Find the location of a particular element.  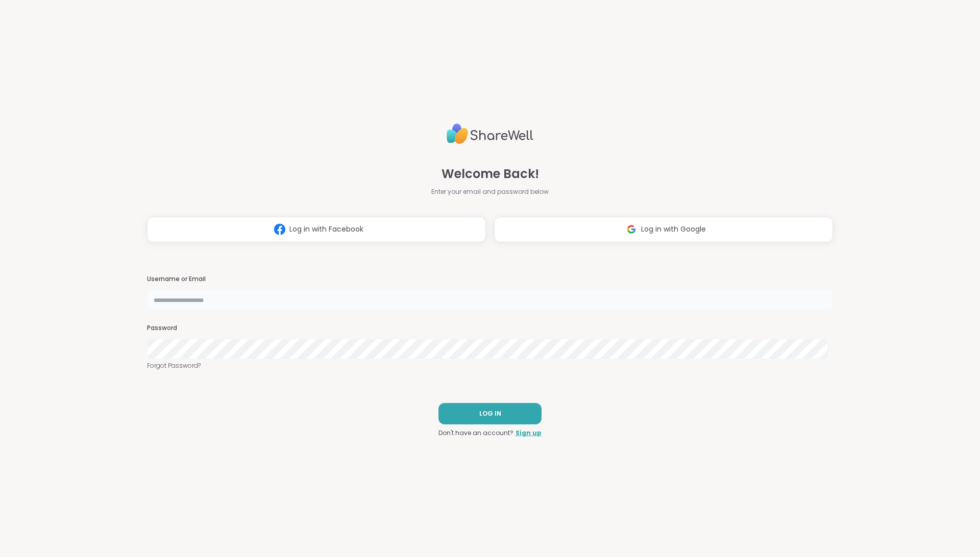

span: LOG IN is located at coordinates (490, 414).